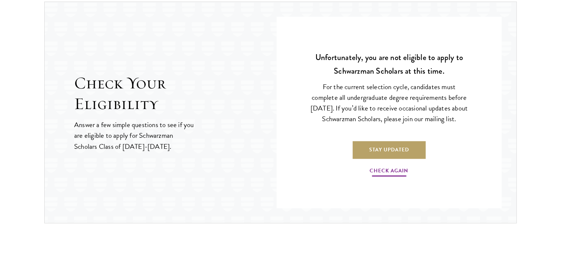  Describe the element at coordinates (175, 94) in the screenshot. I see `h2: Check Your Eligibility` at that location.